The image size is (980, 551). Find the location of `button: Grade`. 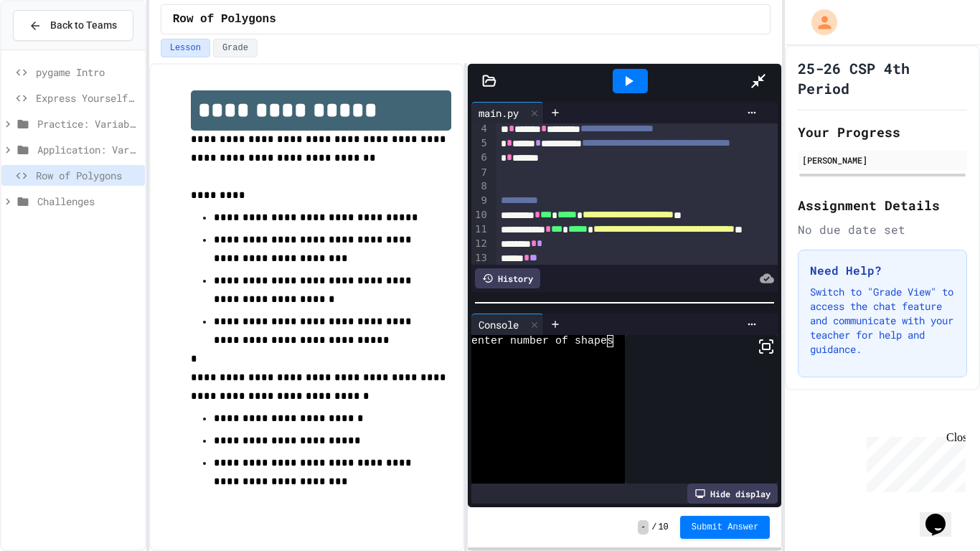

button: Grade is located at coordinates (235, 48).